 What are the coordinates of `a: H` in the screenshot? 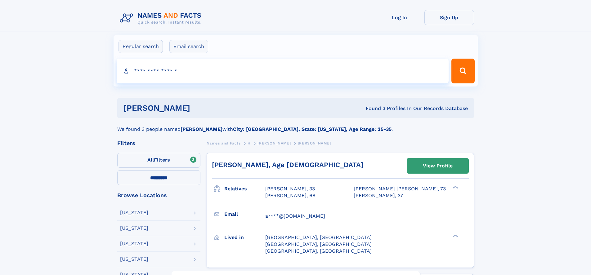 It's located at (249, 143).